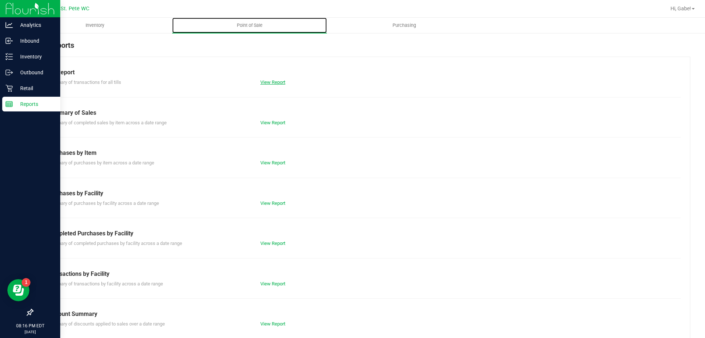 The image size is (705, 338). Describe the element at coordinates (106, 323) in the screenshot. I see `span: Summary of discounts applied to sales over a date range` at that location.